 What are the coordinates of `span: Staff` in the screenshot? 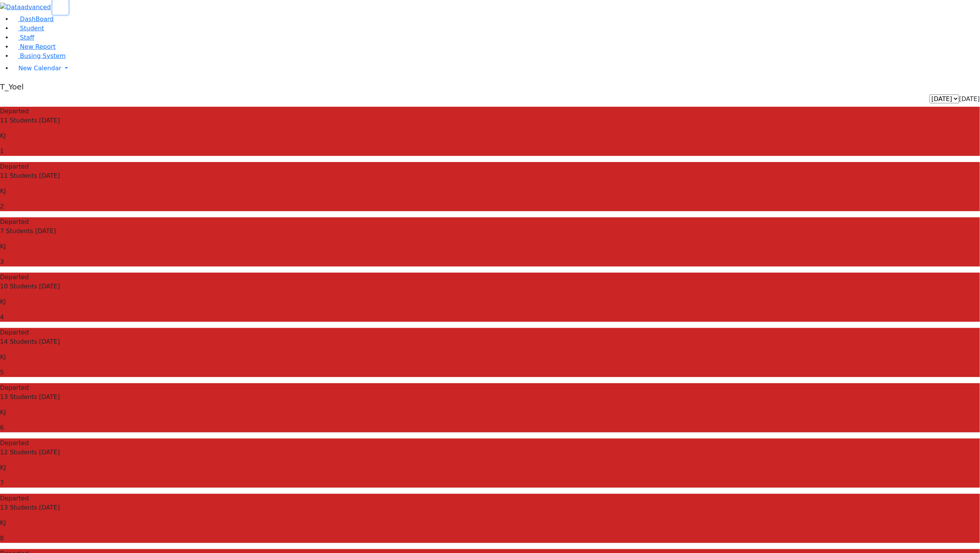 It's located at (27, 37).